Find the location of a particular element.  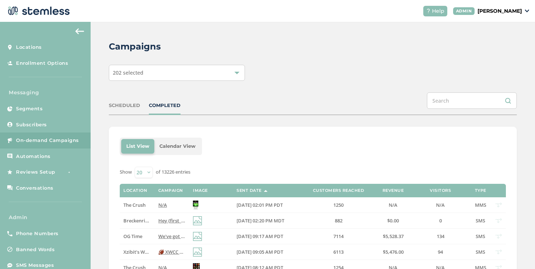

div: SCHEDULED is located at coordinates (124, 105).